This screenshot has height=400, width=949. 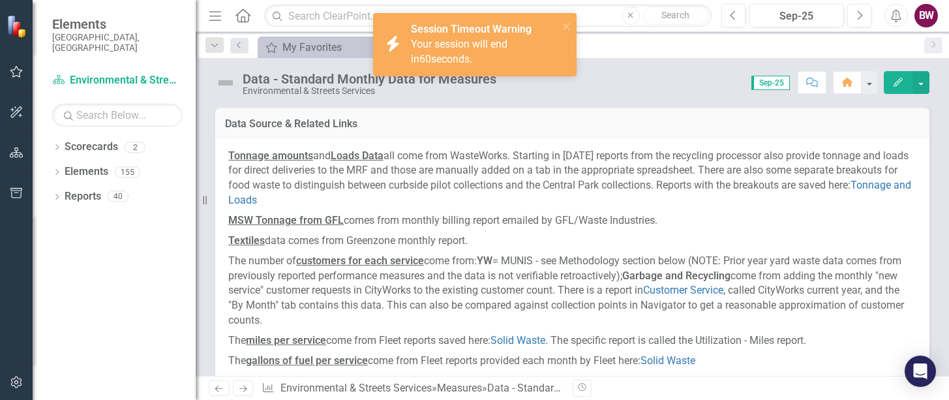 I want to click on img: Not Defined, so click(x=226, y=83).